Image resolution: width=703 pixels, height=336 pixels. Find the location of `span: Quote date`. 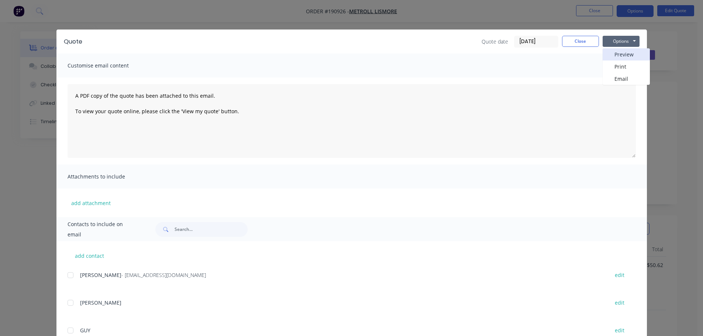

span: Quote date is located at coordinates (495, 41).